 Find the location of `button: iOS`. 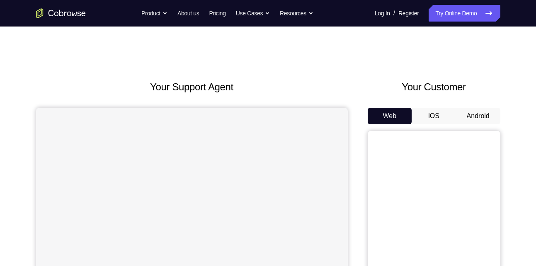

button: iOS is located at coordinates (434, 116).